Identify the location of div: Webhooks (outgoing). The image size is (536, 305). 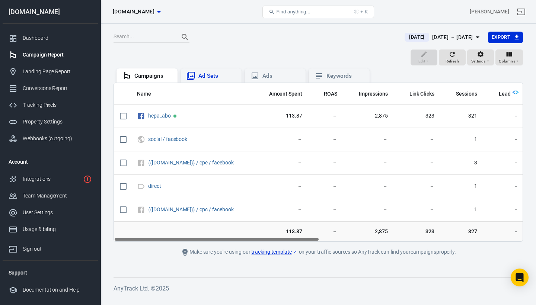
(57, 139).